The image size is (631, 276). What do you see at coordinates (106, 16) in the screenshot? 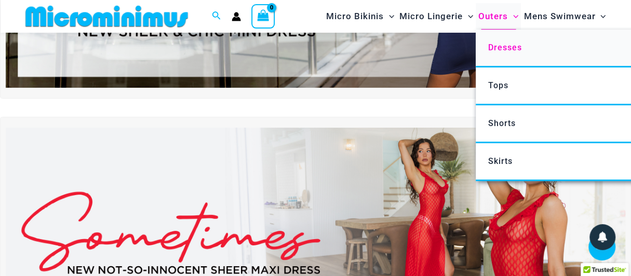
I see `img: MM SHOP LOGO FLAT` at bounding box center [106, 16].